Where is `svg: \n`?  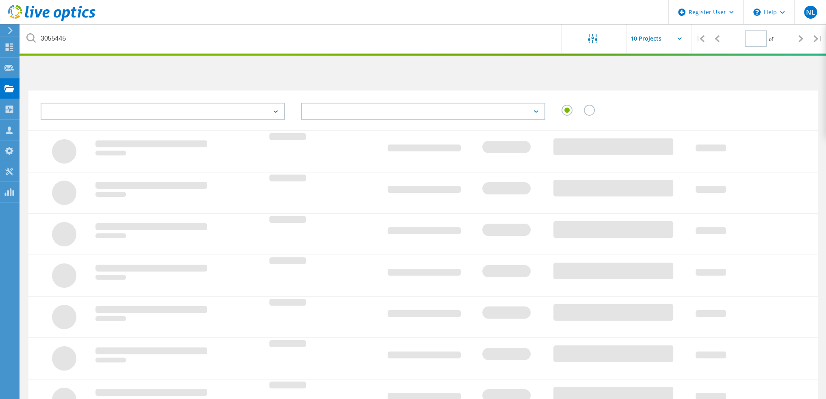
svg: \n is located at coordinates (757, 12).